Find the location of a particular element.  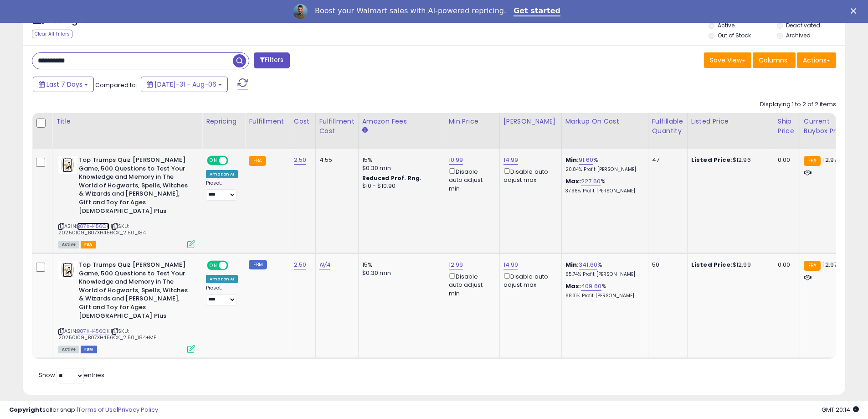

a: 12.99 is located at coordinates (456, 265).